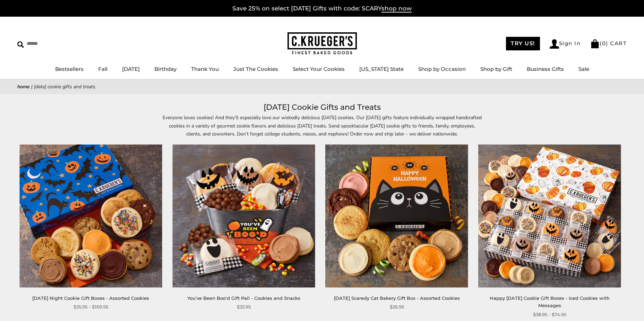 This screenshot has width=644, height=321. Describe the element at coordinates (604, 43) in the screenshot. I see `span: 0` at that location.